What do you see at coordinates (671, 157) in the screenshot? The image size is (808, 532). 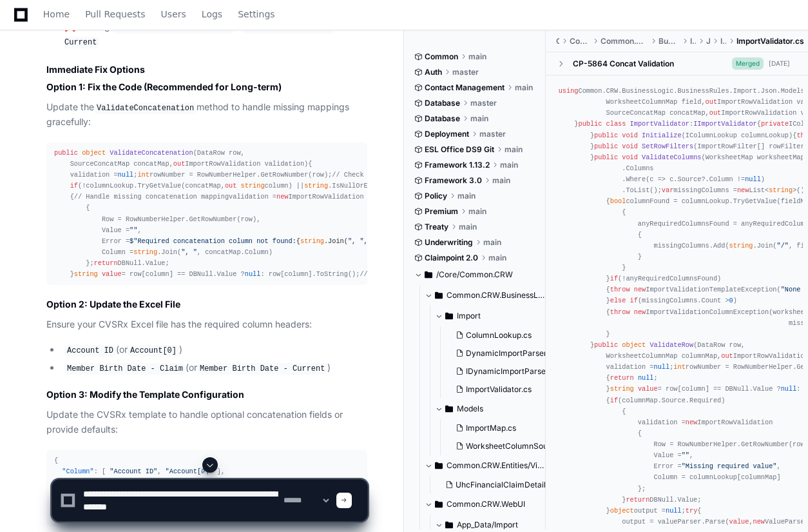 I see `span: ValidateColumns` at bounding box center [671, 157].